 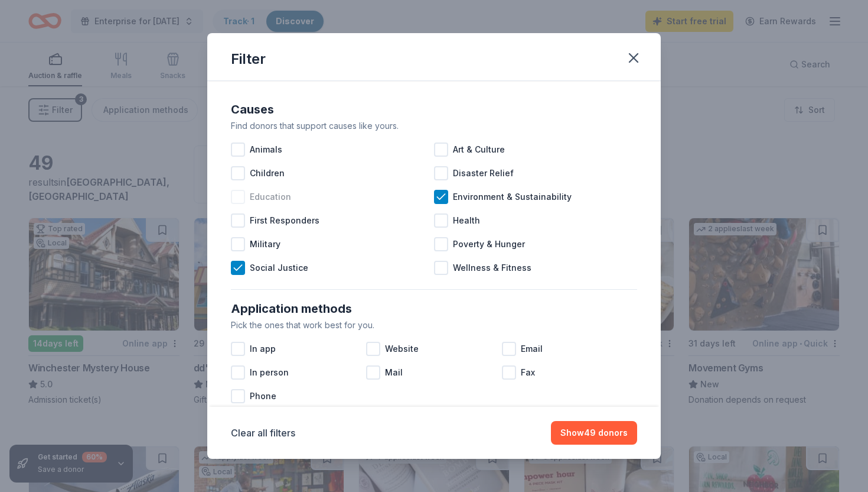 What do you see at coordinates (489, 244) in the screenshot?
I see `span: Poverty & Hunger` at bounding box center [489, 244].